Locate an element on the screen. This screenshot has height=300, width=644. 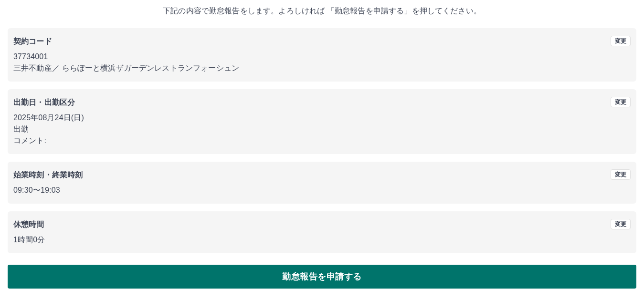
p: 09:30 〜 19:03 is located at coordinates (322, 191).